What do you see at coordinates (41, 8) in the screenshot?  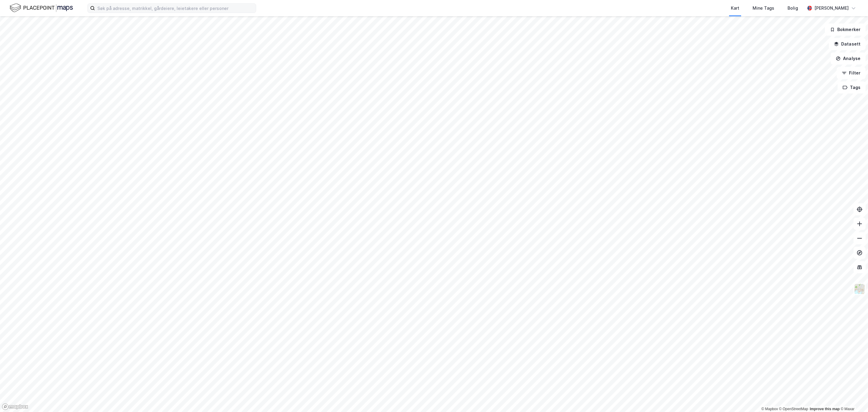 I see `img: logo.f888ab2527a4732fd821a326f86c7f29.svg` at bounding box center [41, 8].